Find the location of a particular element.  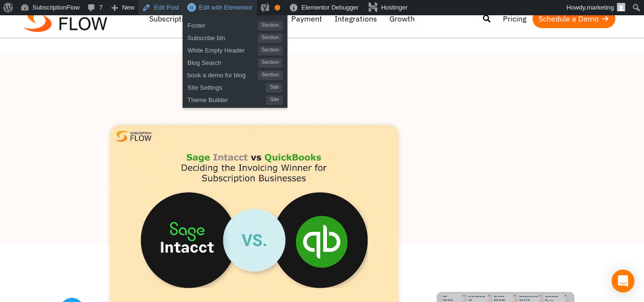

a: Subscribe btnSection is located at coordinates (235, 37).